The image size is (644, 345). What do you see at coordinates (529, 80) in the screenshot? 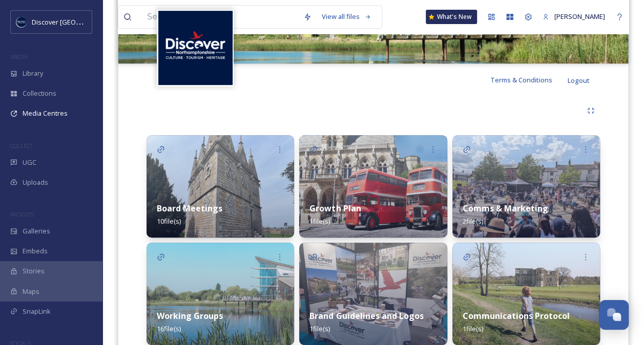
I see `a: Terms & Conditions` at bounding box center [529, 80].